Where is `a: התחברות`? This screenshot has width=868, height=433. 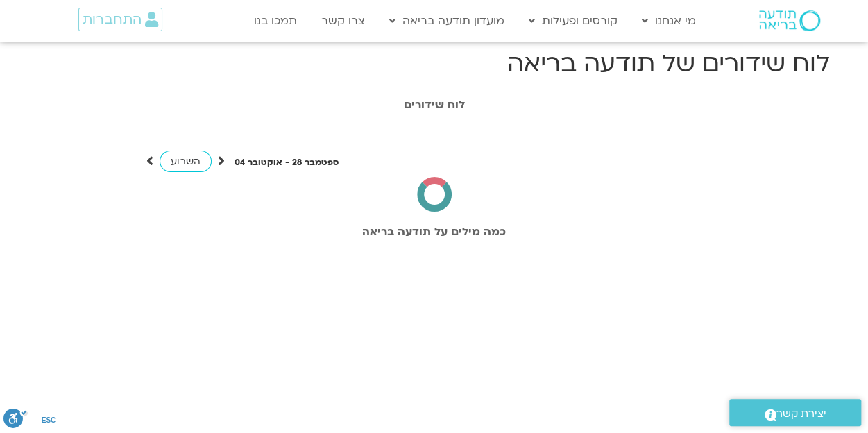 a: התחברות is located at coordinates (120, 19).